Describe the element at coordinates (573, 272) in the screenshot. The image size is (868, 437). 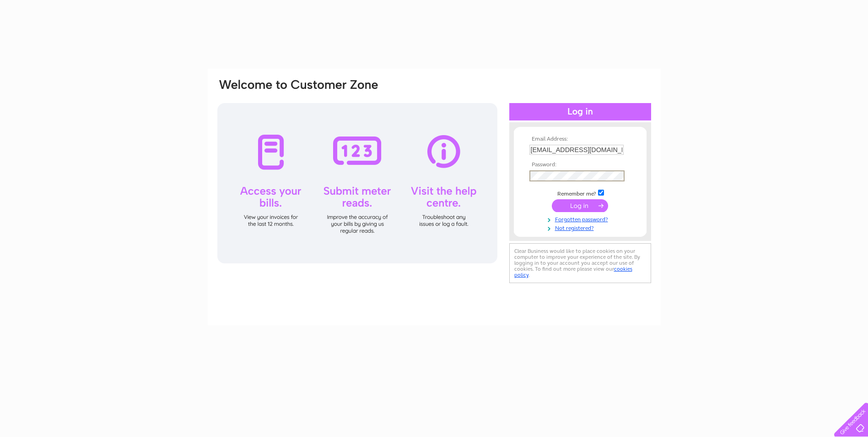
I see `a: cookies policy` at that location.